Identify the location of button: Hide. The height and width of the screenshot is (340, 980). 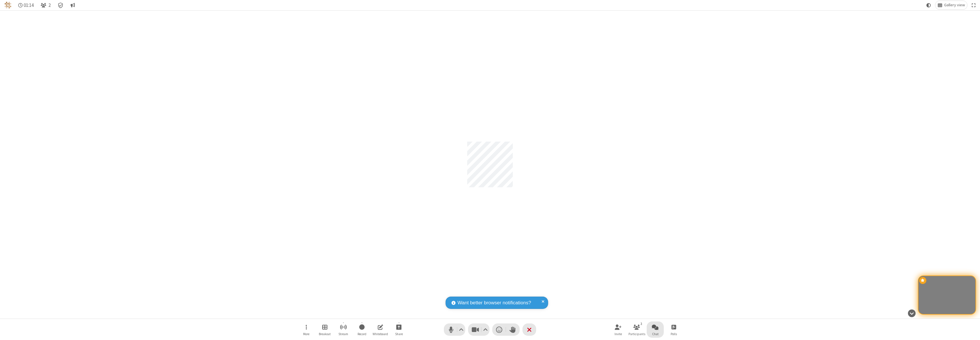
(911, 313).